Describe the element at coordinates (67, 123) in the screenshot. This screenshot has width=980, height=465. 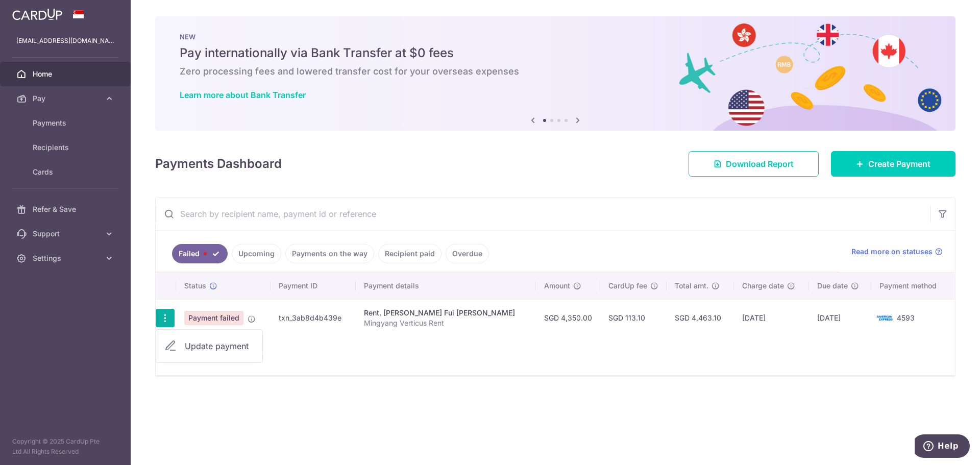
I see `span: Payments` at that location.